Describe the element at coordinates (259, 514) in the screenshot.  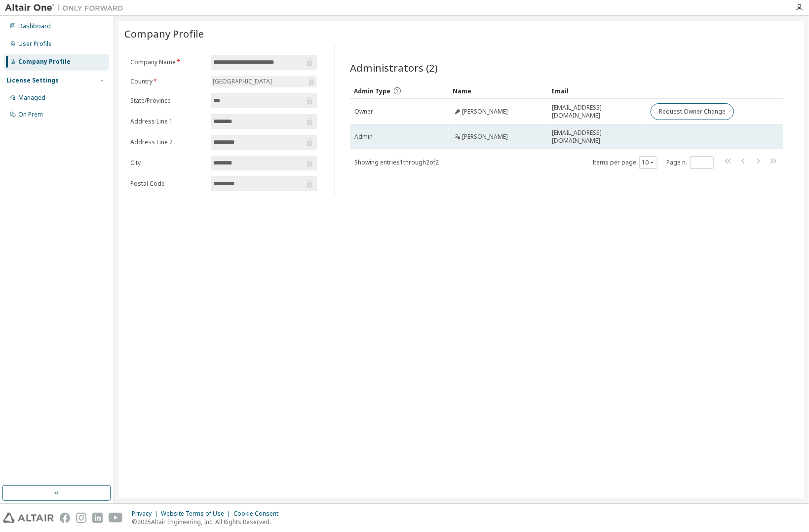
I see `div: Cookie Consent` at that location.